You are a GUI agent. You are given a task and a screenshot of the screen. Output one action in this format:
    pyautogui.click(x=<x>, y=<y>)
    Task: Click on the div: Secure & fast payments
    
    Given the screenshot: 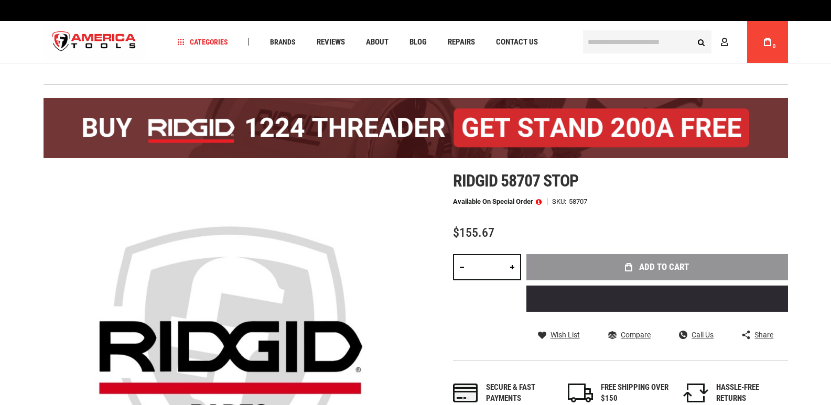 What is the action you would take?
    pyautogui.click(x=520, y=393)
    